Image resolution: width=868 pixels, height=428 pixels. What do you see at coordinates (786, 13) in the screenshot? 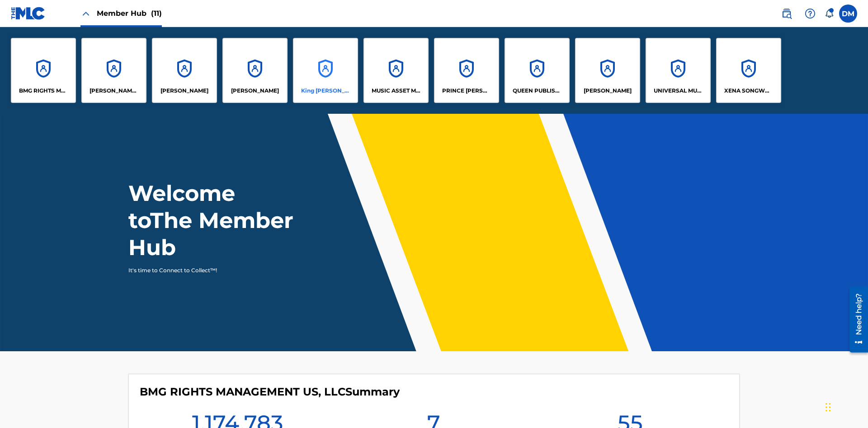
I see `img: search` at bounding box center [786, 13].